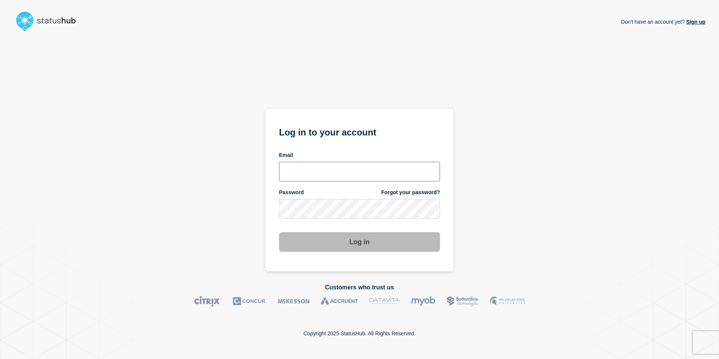  Describe the element at coordinates (360, 209) in the screenshot. I see `input: password input` at that location.